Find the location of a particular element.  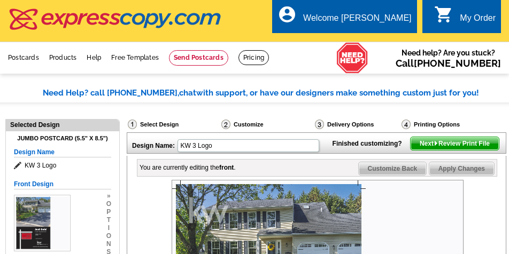

span: Customize Back is located at coordinates (392, 169).